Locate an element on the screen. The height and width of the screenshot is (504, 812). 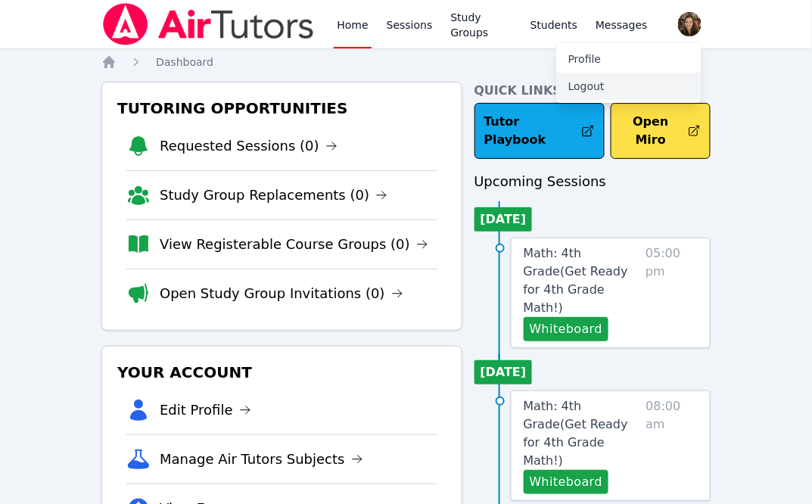
h3: Tutoring Opportunities is located at coordinates (281, 108).